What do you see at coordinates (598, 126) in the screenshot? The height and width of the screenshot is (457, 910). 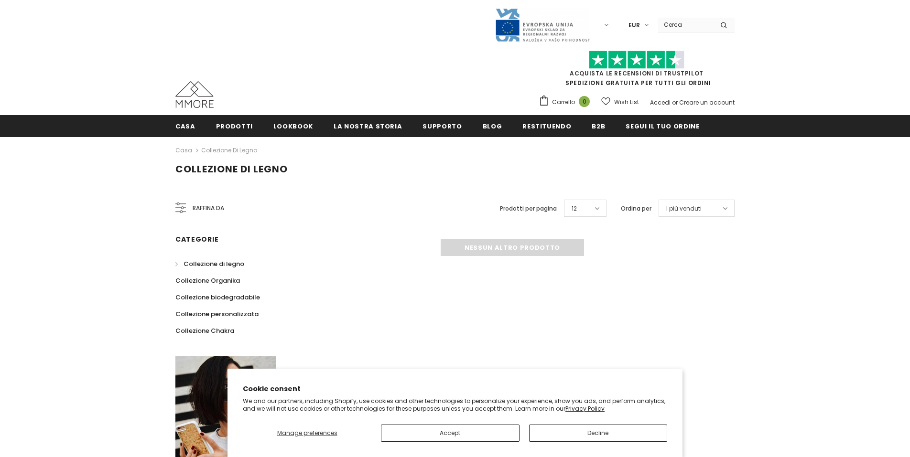 I see `span: B2B` at bounding box center [598, 126].